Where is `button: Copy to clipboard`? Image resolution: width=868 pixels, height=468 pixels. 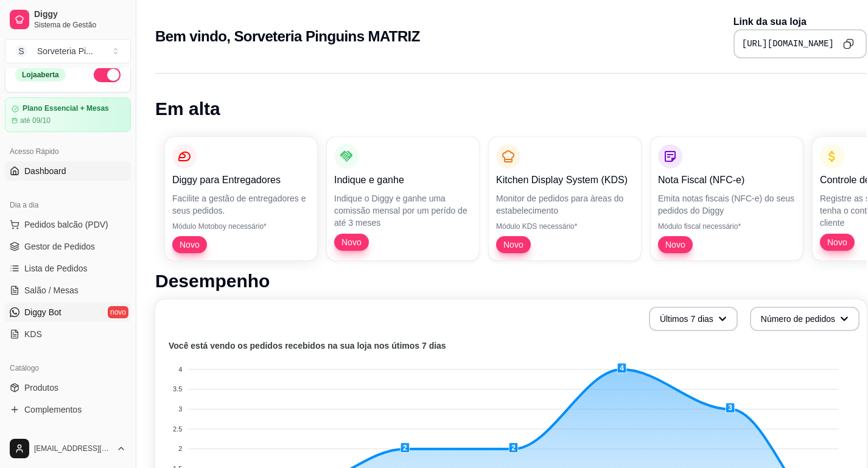 button: Copy to clipboard is located at coordinates (849, 44).